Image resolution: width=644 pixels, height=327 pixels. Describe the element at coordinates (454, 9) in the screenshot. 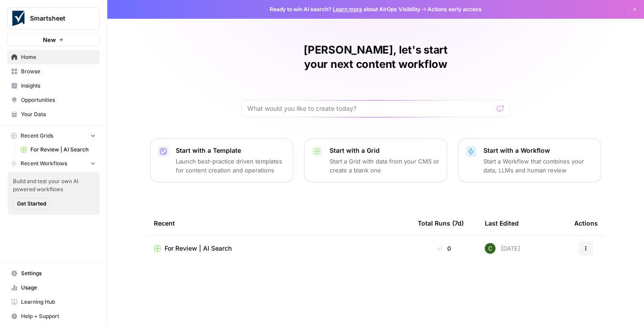

I see `span: Actions early access` at that location.